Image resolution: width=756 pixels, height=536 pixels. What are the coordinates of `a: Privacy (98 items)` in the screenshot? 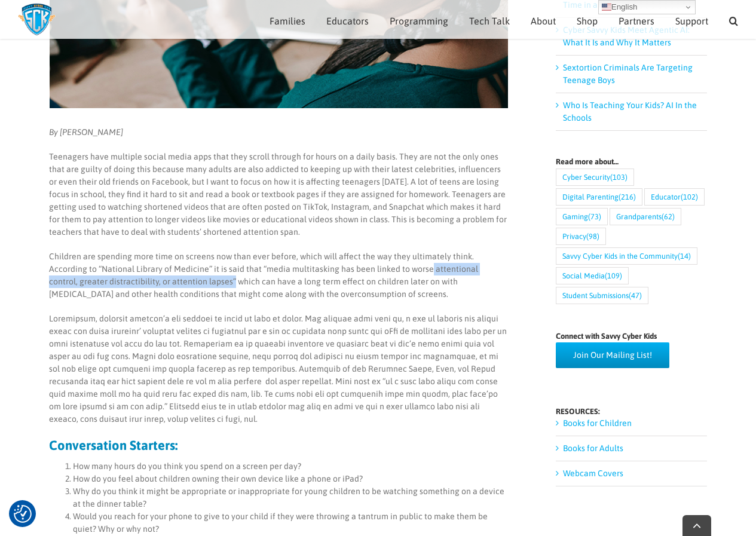 It's located at (581, 236).